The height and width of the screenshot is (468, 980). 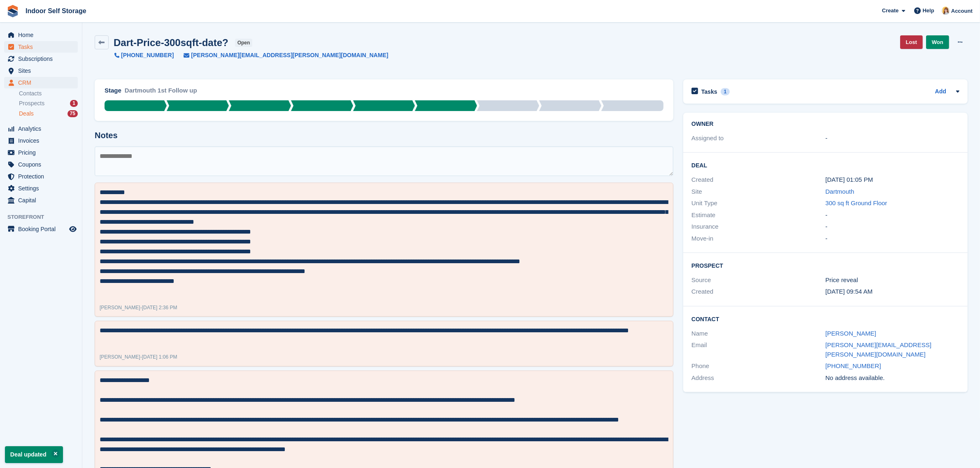 What do you see at coordinates (43, 141) in the screenshot?
I see `span: Invoices` at bounding box center [43, 141].